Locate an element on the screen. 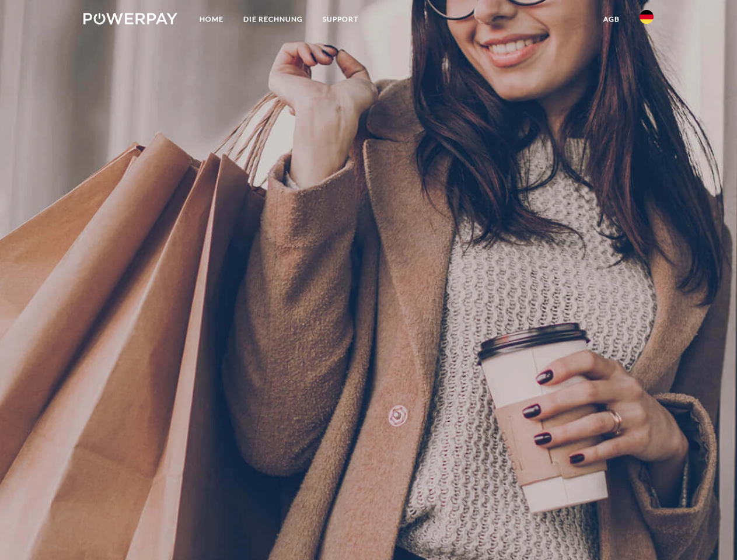  a: SUPPORT is located at coordinates (340, 19).